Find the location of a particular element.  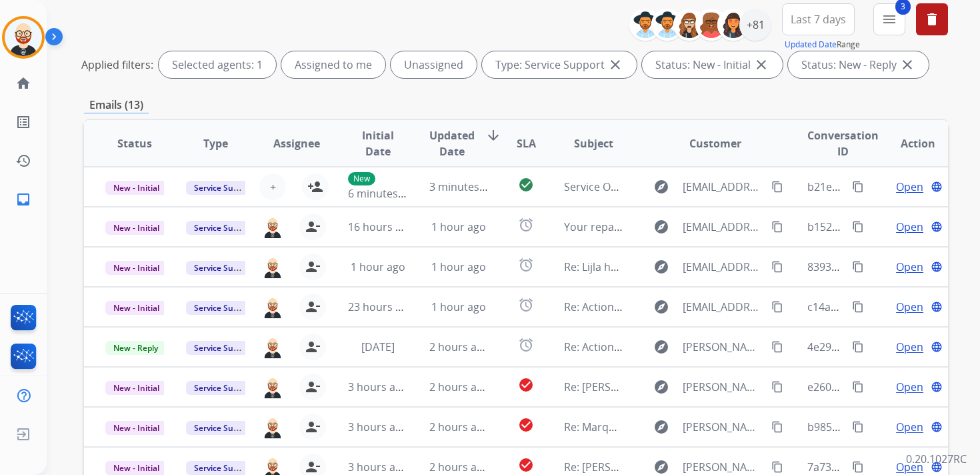

mat-icon: list_alt is located at coordinates (23, 122).